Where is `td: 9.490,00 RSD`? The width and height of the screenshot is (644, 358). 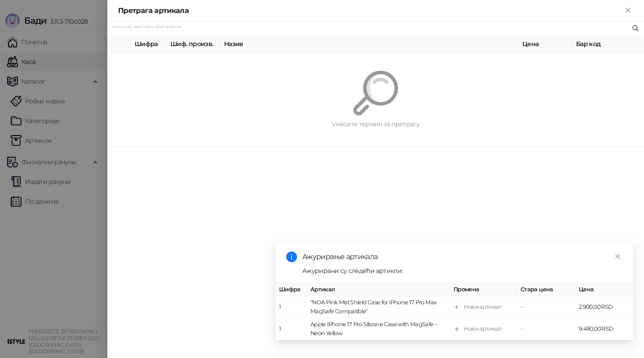 td: 9.490,00 RSD is located at coordinates (604, 329).